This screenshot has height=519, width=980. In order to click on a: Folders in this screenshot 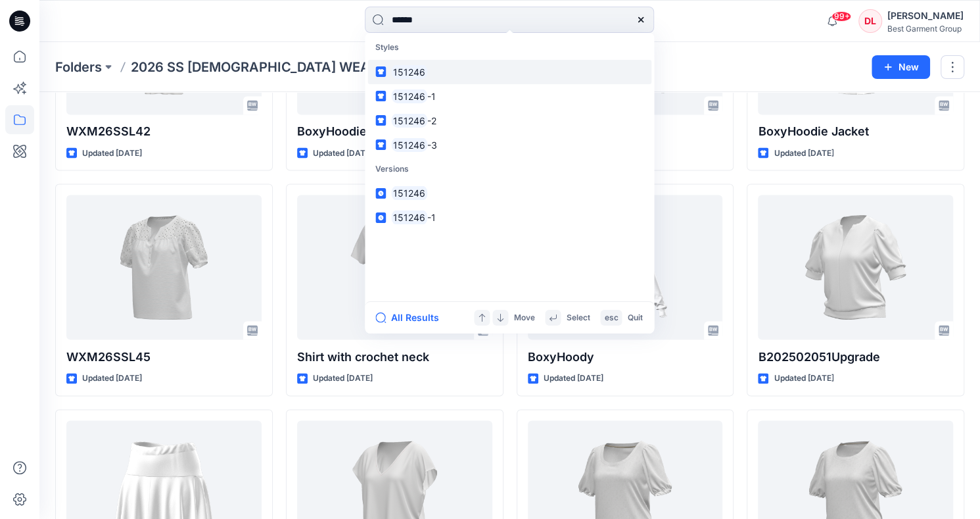, I will do `click(78, 67)`.